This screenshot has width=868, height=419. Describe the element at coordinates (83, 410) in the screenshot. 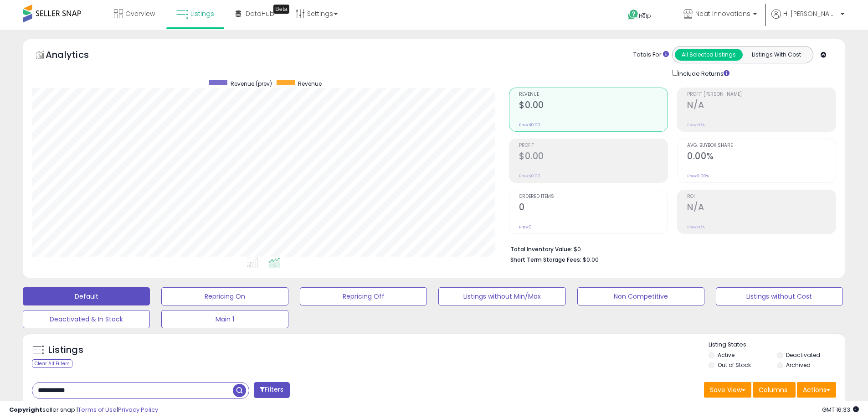

I see `div: seller snap | |` at that location.